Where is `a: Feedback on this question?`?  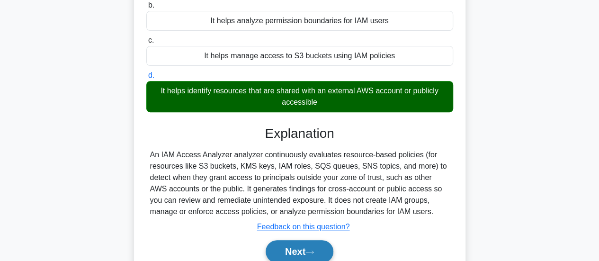 a: Feedback on this question? is located at coordinates (304, 226).